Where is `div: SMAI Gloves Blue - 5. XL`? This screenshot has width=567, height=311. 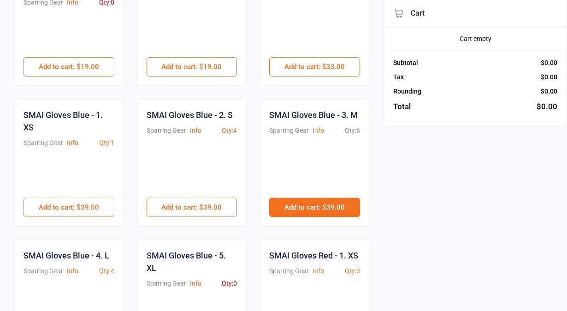
div: SMAI Gloves Blue - 5. XL is located at coordinates (192, 262).